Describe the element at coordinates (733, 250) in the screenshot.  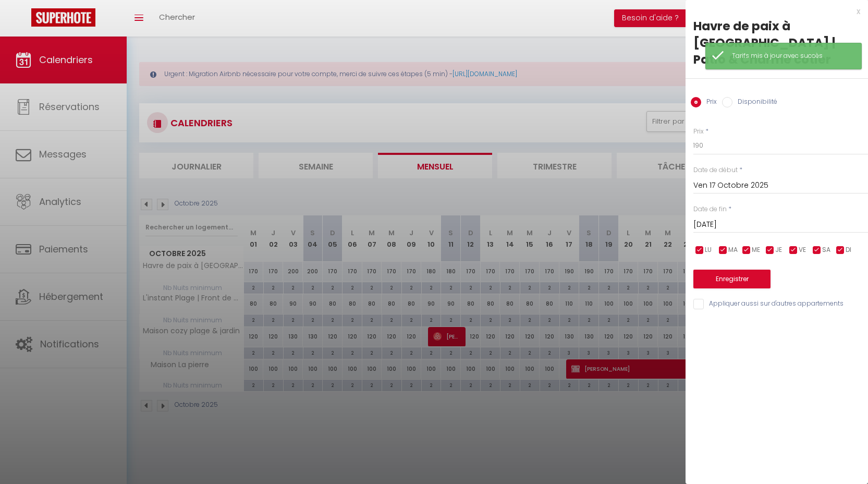
I see `span: MA` at that location.